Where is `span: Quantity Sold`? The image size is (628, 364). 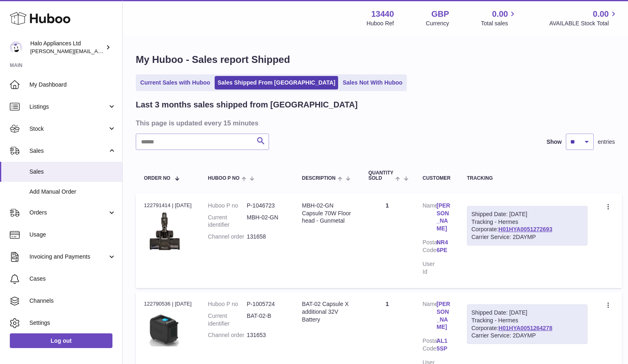 span: Quantity Sold is located at coordinates (381, 176).